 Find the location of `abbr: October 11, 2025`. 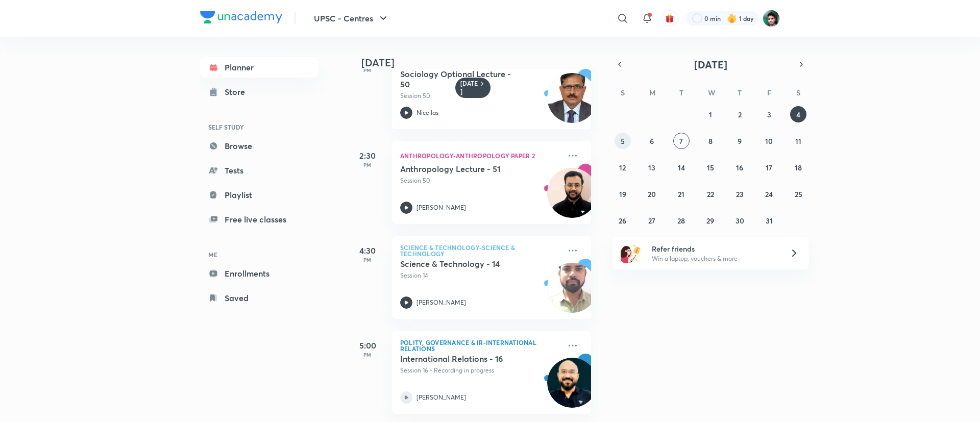

abbr: October 11, 2025 is located at coordinates (798, 141).